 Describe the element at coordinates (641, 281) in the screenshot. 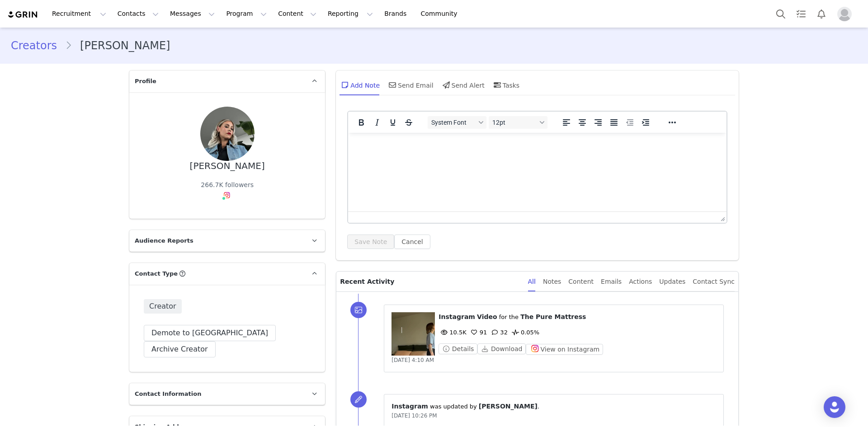

I see `div: Actions` at that location.